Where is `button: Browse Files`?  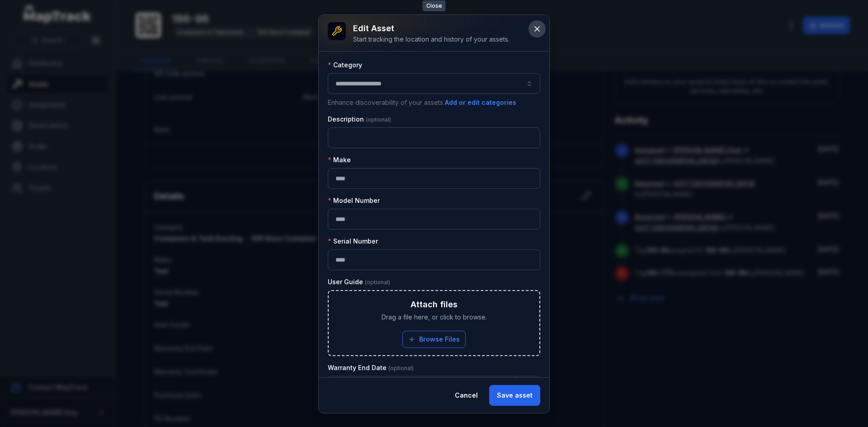
button: Browse Files is located at coordinates (434, 339).